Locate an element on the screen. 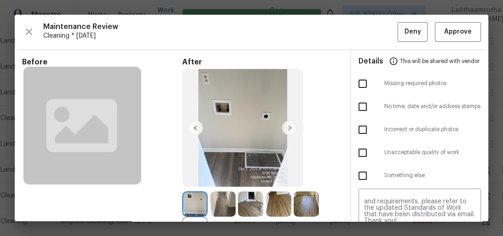 This screenshot has height=236, width=503. span: After is located at coordinates (262, 62).